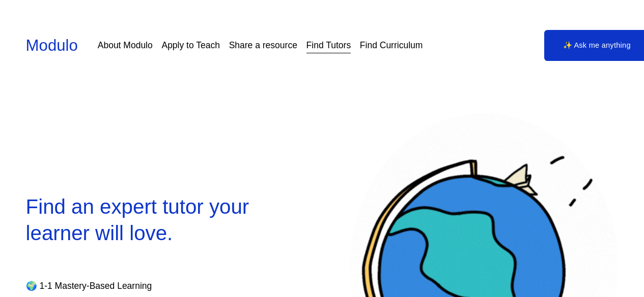 The image size is (644, 297). What do you see at coordinates (523, 45) in the screenshot?
I see `a: Twitter` at bounding box center [523, 45].